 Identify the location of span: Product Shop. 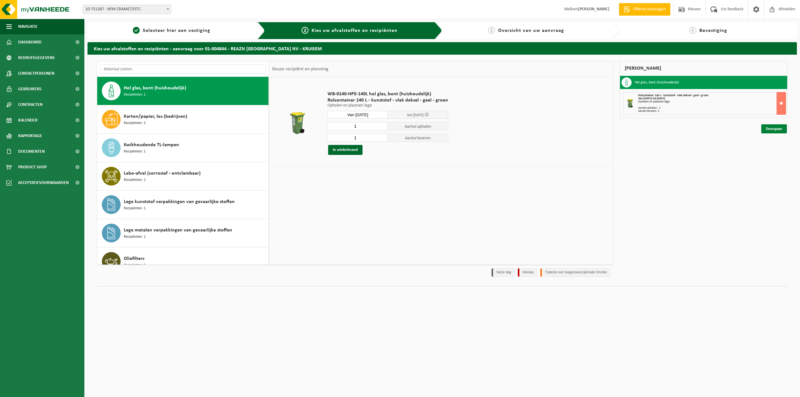
(32, 167).